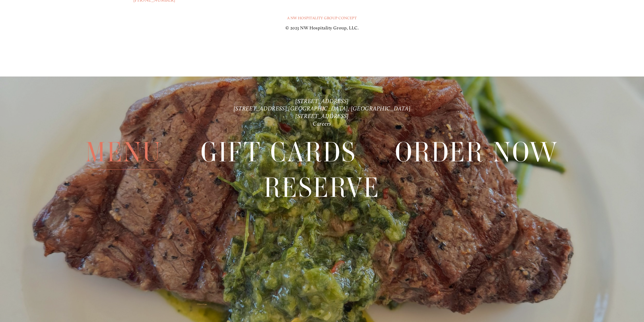 Image resolution: width=644 pixels, height=322 pixels. I want to click on a: Menu, so click(124, 152).